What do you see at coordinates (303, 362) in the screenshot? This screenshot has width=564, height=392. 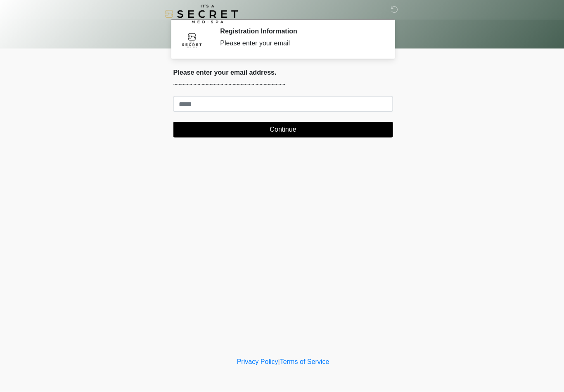 I see `a: Terms of Service` at bounding box center [303, 362].